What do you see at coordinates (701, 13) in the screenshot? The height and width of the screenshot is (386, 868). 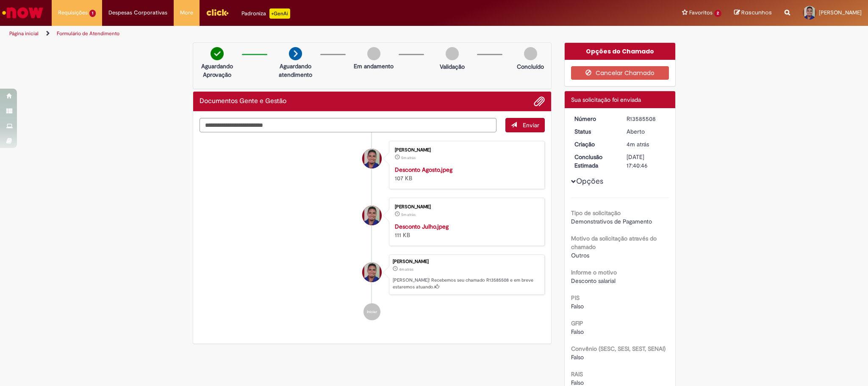 I see `span: Favoritos` at bounding box center [701, 13].